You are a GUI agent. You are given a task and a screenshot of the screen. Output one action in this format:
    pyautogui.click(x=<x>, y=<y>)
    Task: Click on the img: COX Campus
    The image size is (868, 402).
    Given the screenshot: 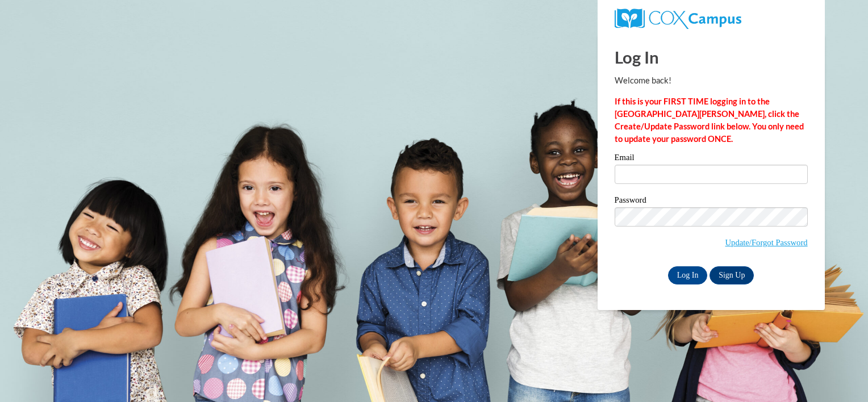 What is the action you would take?
    pyautogui.click(x=678, y=19)
    